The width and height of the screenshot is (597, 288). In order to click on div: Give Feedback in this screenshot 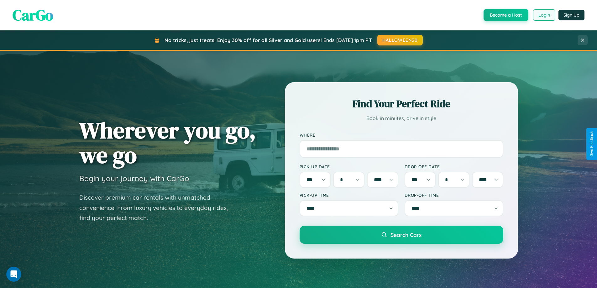, I will do `click(591, 144)`.